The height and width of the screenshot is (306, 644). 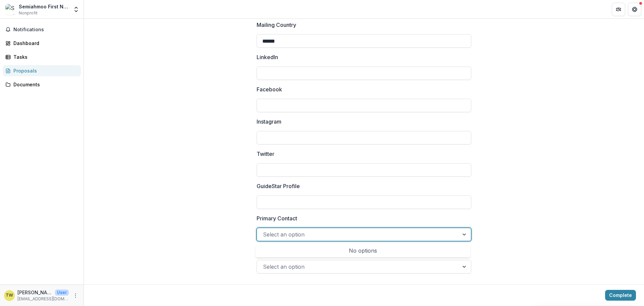 I want to click on p: Twitter, so click(x=266, y=154).